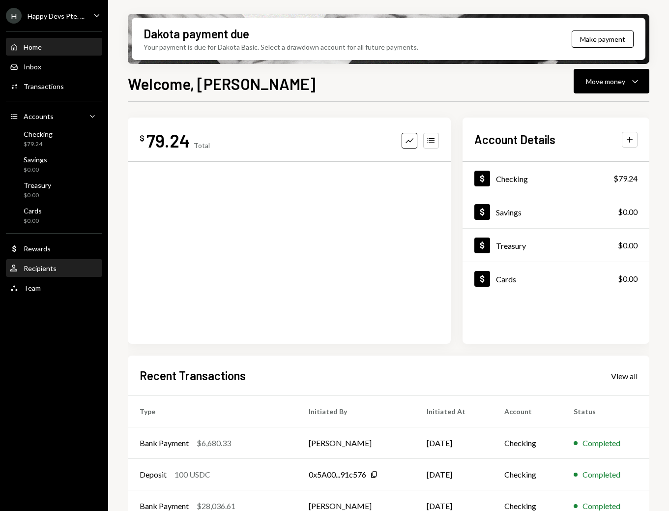  I want to click on a: Team, so click(54, 288).